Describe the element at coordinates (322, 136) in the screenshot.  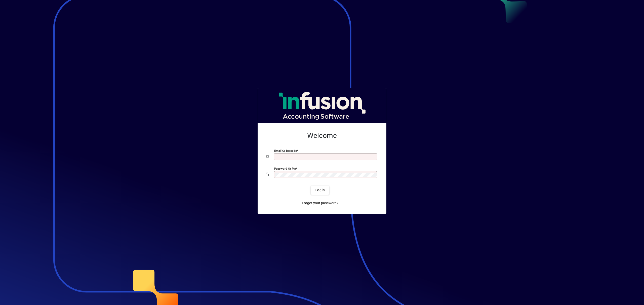
I see `h2: Welcome` at that location.